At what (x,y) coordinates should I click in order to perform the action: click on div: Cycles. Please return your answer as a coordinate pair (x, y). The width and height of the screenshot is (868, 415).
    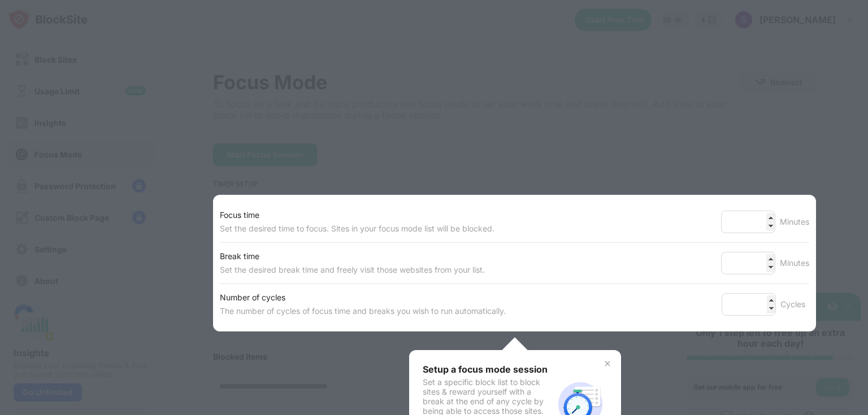
    Looking at the image, I should click on (794, 305).